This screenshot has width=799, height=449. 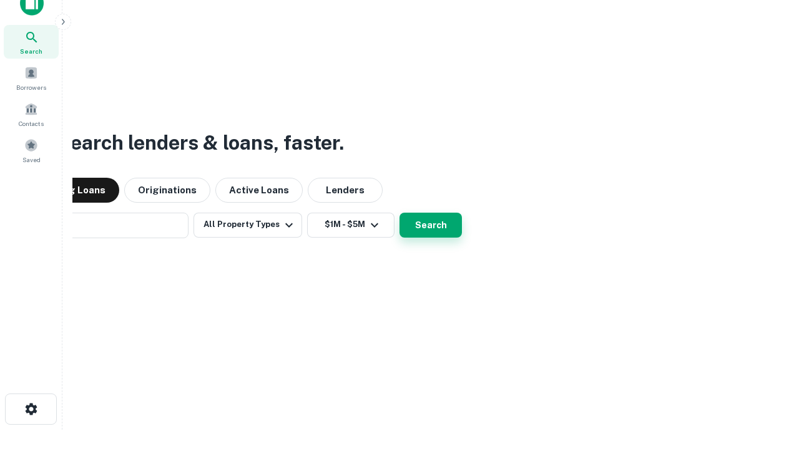 I want to click on div: Borrowers, so click(x=31, y=78).